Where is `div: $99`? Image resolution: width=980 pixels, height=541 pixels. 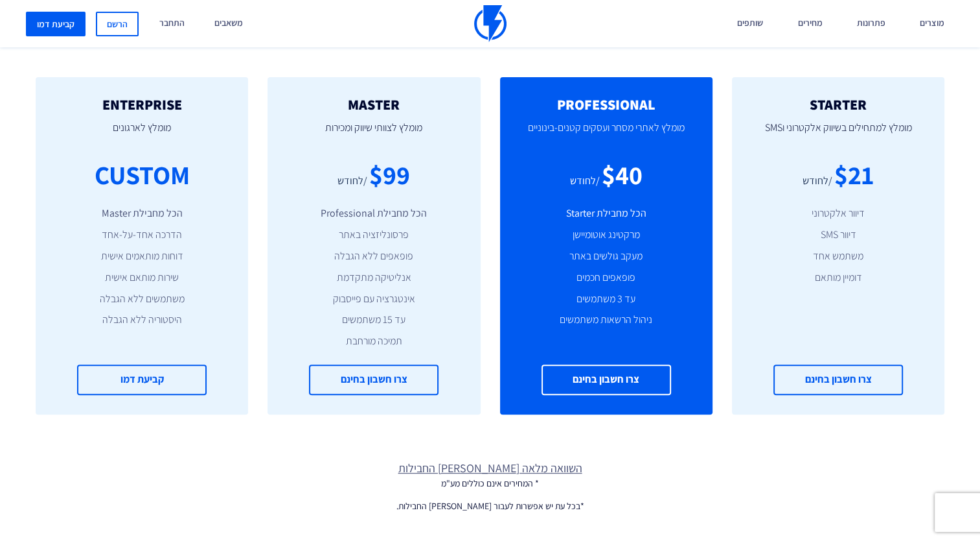 div: $99 is located at coordinates (389, 175).